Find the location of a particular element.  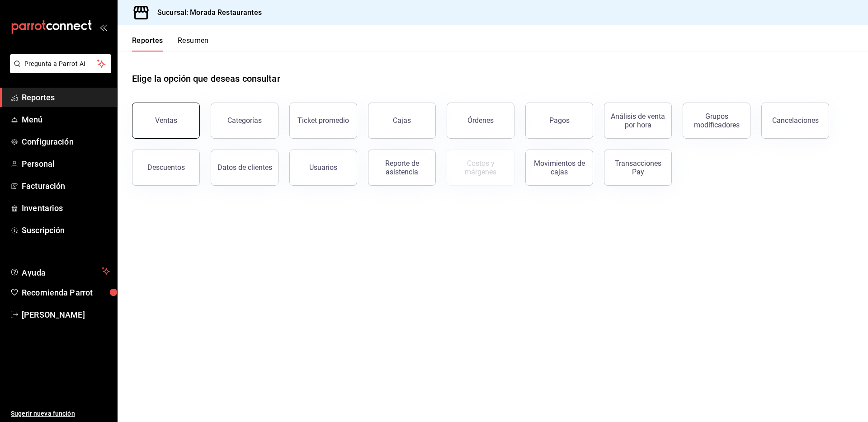

button: Reporte de asistencia is located at coordinates (402, 167).